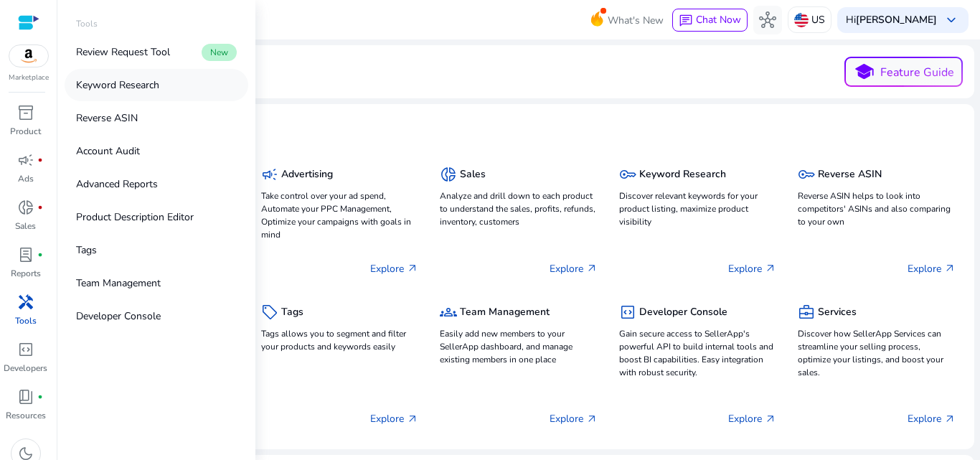 This screenshot has height=460, width=980. I want to click on p: Marketplace, so click(29, 77).